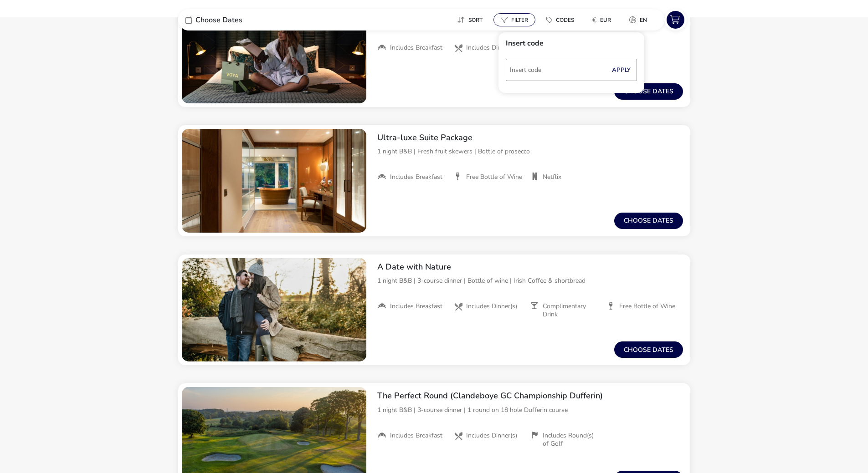 The width and height of the screenshot is (868, 473). I want to click on button: Codes, so click(560, 19).